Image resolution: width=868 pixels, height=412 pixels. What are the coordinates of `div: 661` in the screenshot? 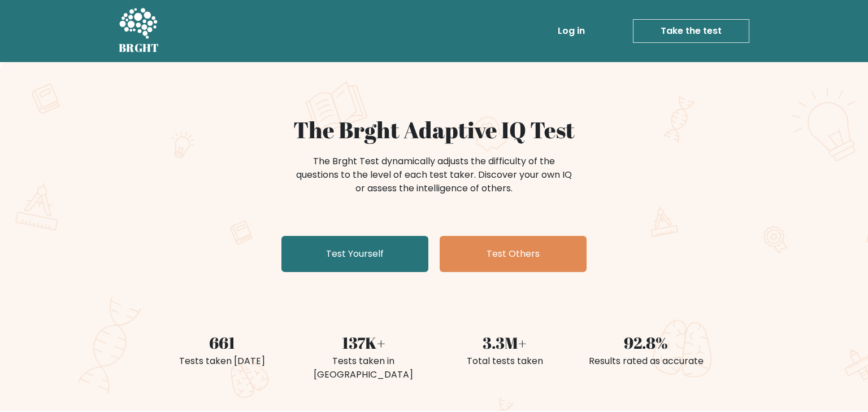 It's located at (222, 343).